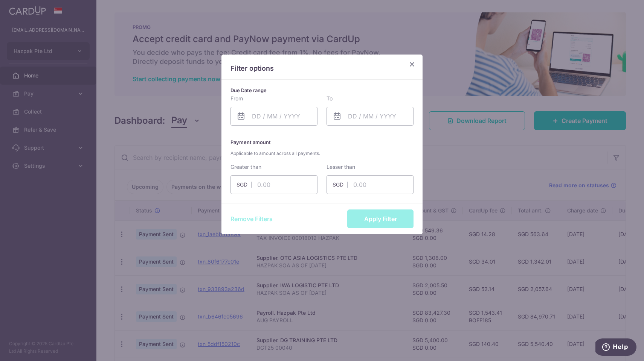 This screenshot has width=644, height=361. Describe the element at coordinates (246, 167) in the screenshot. I see `label: Greater than` at that location.